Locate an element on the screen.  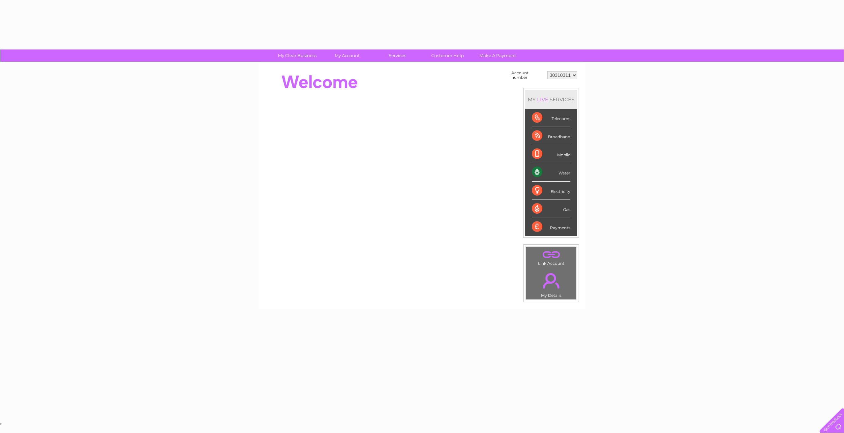
a: Make A Payment is located at coordinates (497, 55).